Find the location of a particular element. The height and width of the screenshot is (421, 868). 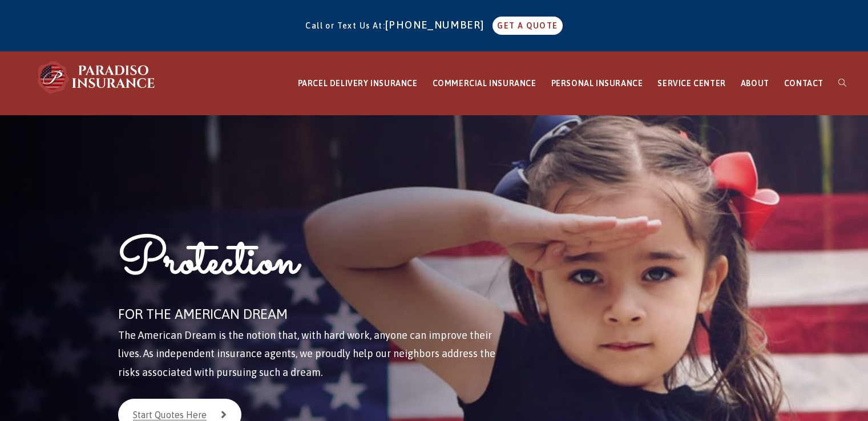

a: GET A QUOTE is located at coordinates (527, 25).